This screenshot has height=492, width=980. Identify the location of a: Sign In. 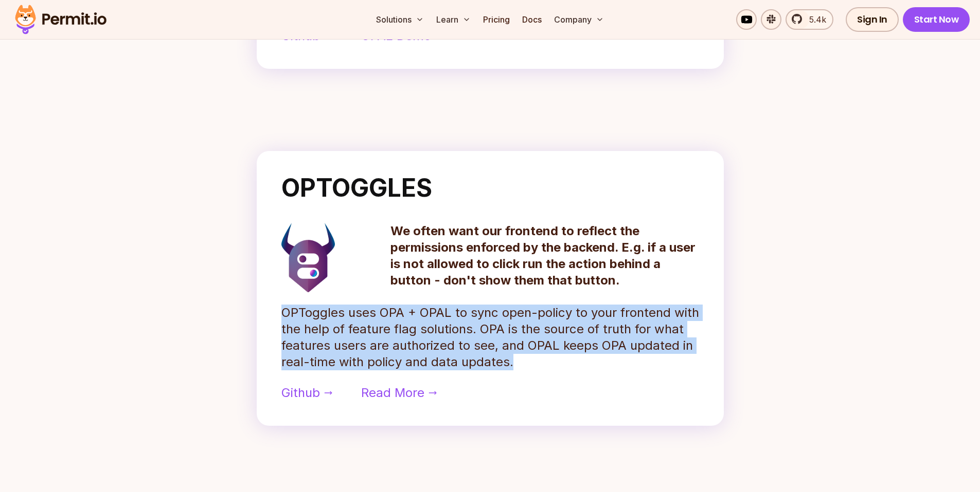
(872, 20).